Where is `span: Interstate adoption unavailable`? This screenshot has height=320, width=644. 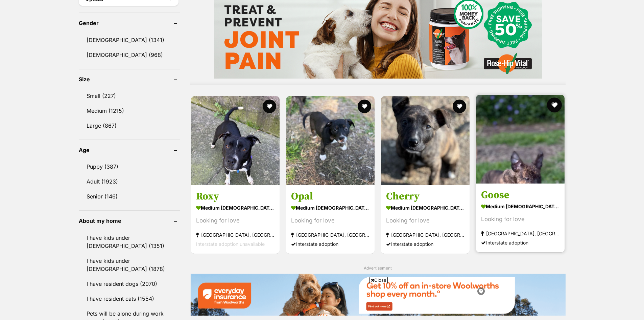 span: Interstate adoption unavailable is located at coordinates (230, 243).